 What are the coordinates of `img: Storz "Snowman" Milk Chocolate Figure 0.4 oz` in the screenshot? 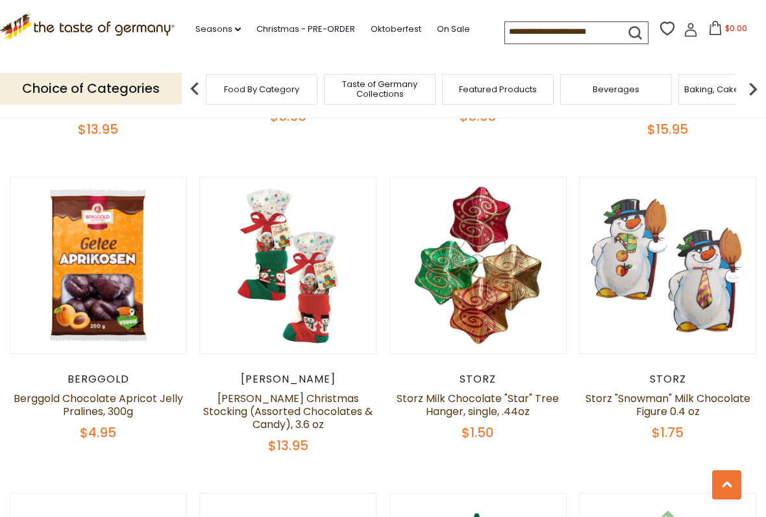 It's located at (667, 265).